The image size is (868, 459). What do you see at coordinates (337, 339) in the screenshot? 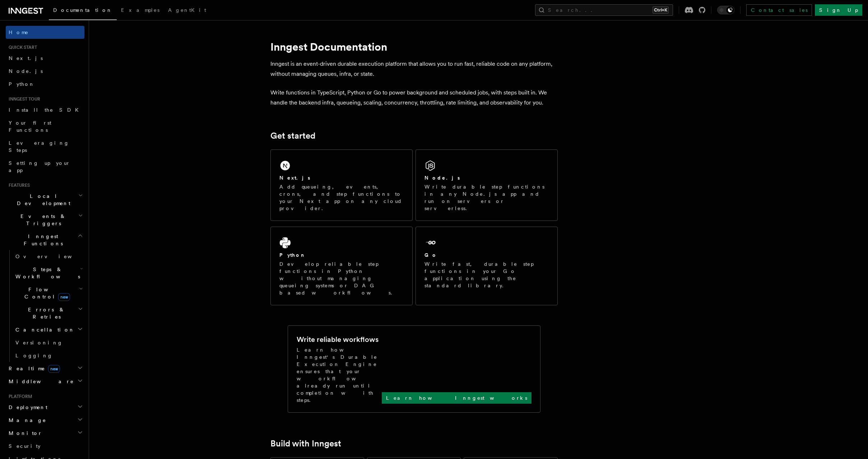
I see `h2: Write reliable workflows` at bounding box center [337, 339].